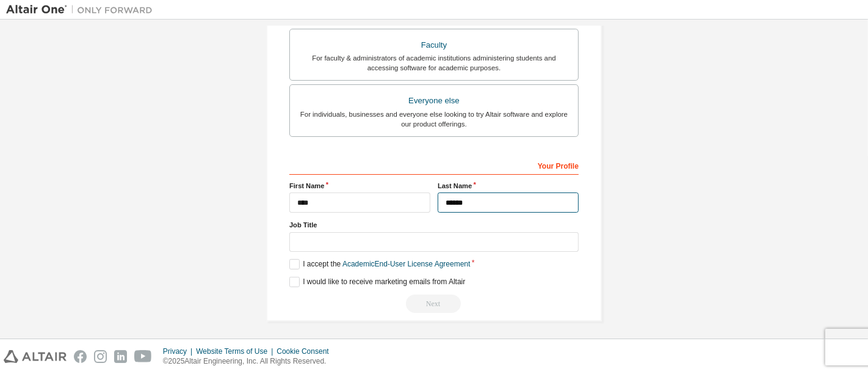 The height and width of the screenshot is (374, 868). Describe the element at coordinates (120, 356) in the screenshot. I see `img: linkedin.svg` at that location.